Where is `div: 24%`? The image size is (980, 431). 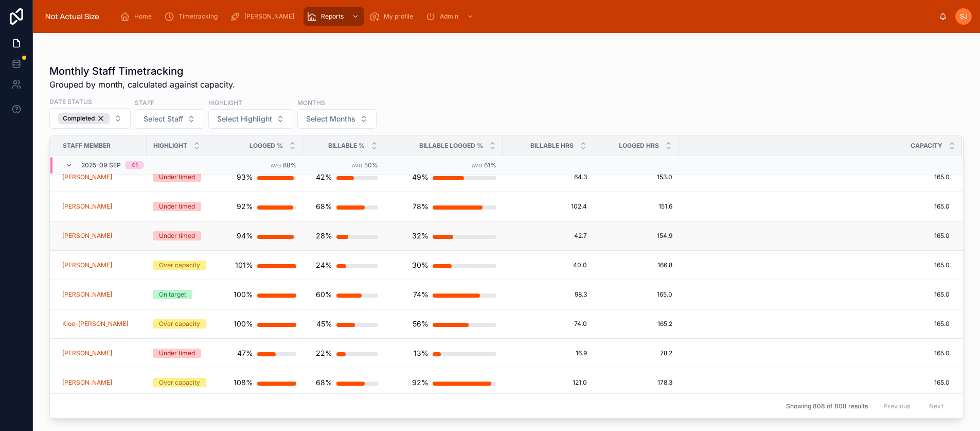
div: 24% is located at coordinates (324, 265).